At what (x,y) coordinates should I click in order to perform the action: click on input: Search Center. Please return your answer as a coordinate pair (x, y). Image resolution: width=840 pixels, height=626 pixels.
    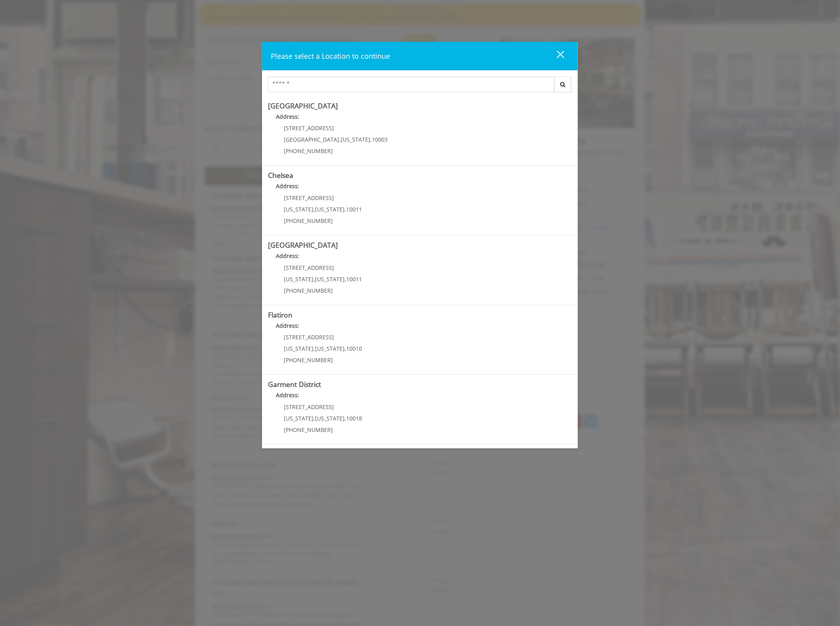
    Looking at the image, I should click on (412, 84).